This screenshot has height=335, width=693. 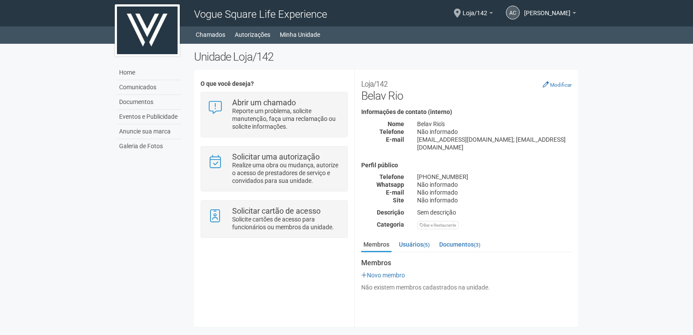 What do you see at coordinates (414, 244) in the screenshot?
I see `a: Usuários(5)` at bounding box center [414, 244].